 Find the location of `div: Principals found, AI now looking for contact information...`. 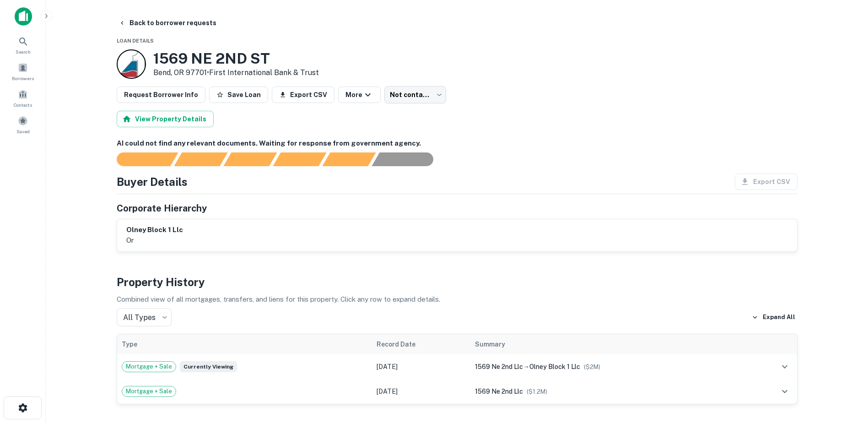

div: Principals found, AI now looking for contact information... is located at coordinates (300, 159).